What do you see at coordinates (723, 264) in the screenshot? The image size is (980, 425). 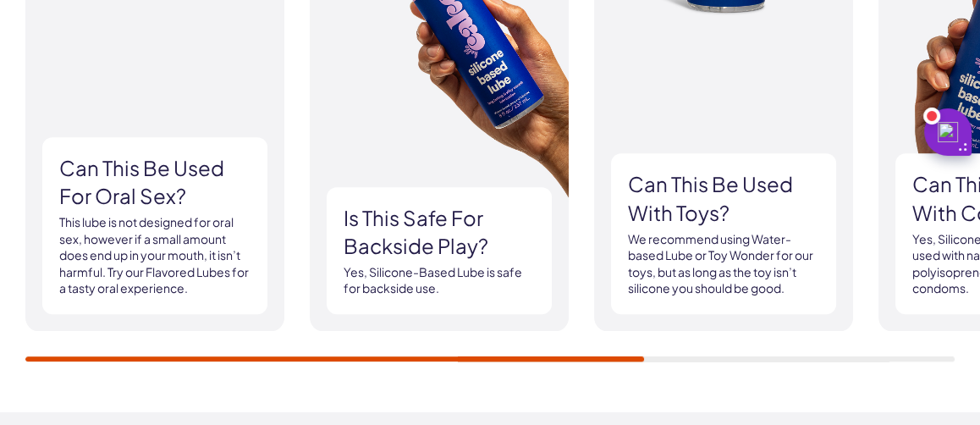 I see `p: We recommend using Water-based Lube or Toy Wonder for our toys, but as long as the toy isn’t sili...` at bounding box center [723, 264].